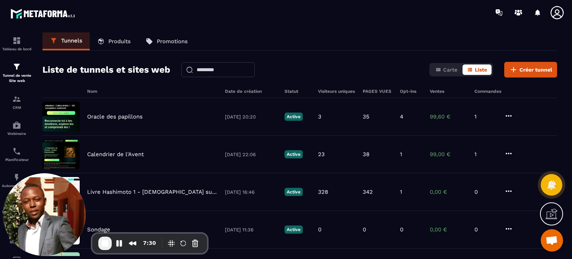 This screenshot has height=259, width=572. I want to click on h6: Statut, so click(298, 91).